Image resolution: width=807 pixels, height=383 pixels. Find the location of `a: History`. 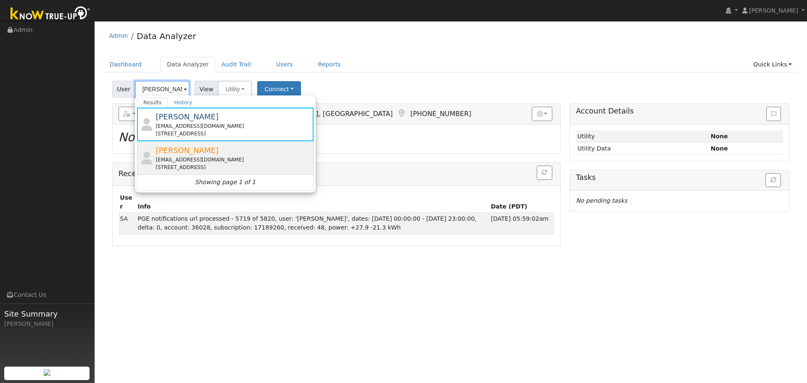

a: History is located at coordinates (183, 103).